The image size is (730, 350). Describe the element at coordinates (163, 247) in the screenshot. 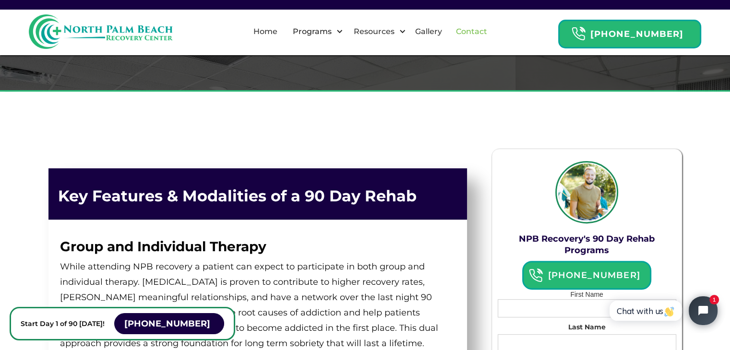

I see `strong: Group and Individual Therapy` at that location.